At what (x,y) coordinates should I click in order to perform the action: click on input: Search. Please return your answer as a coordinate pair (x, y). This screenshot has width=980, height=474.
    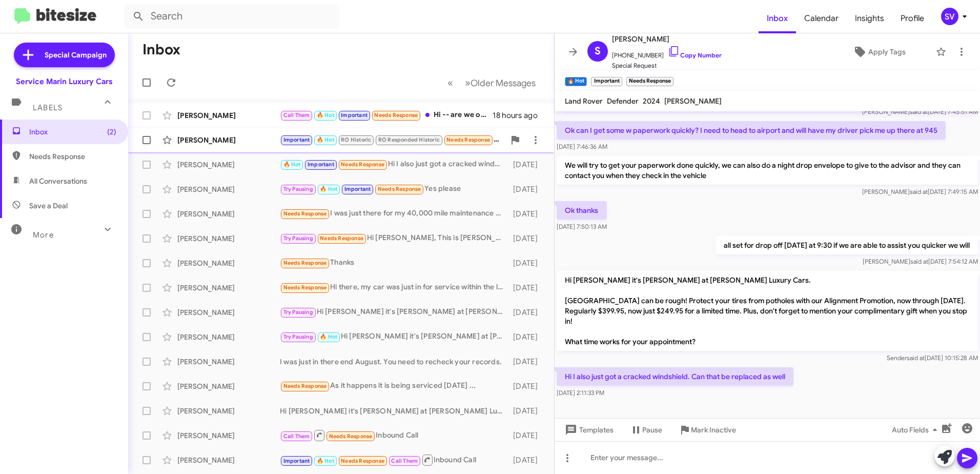
    Looking at the image, I should click on (232, 17).